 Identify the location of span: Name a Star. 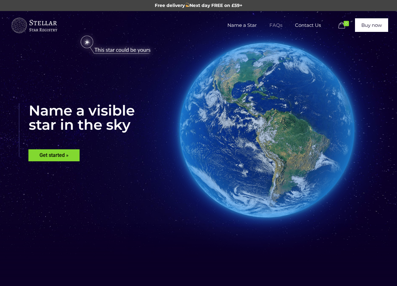
(242, 25).